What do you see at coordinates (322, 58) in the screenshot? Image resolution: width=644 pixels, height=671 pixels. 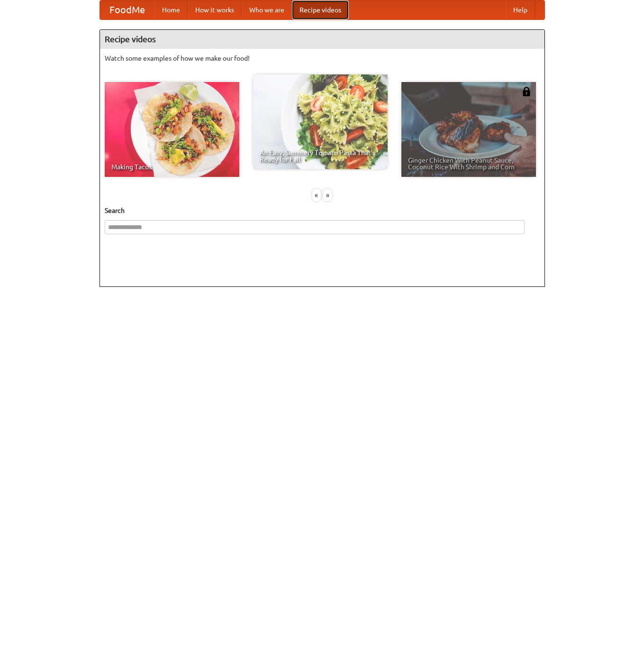 I see `p: Watch some examples of how we make our food!` at bounding box center [322, 58].